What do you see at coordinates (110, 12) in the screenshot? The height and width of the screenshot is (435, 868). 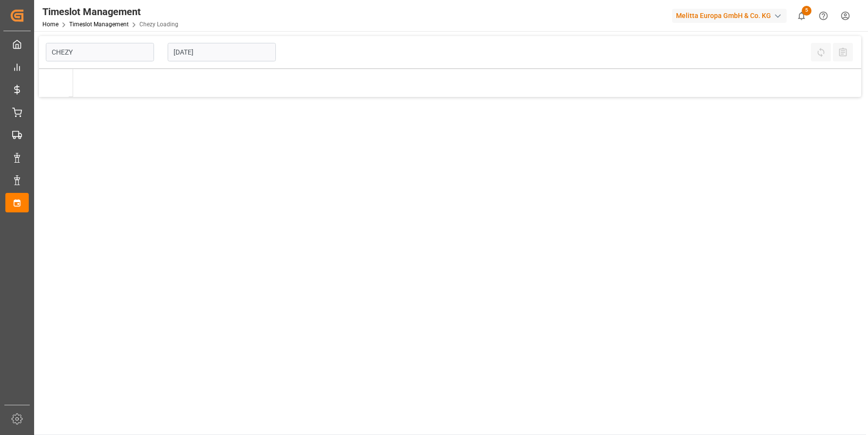 I see `div: Timeslot Management` at bounding box center [110, 12].